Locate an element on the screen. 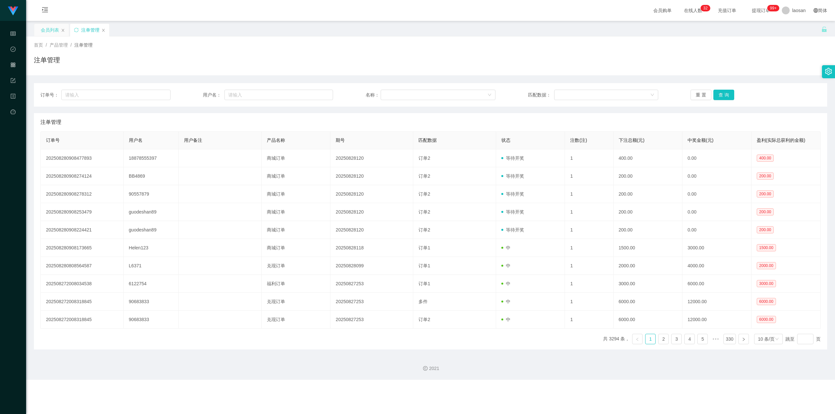  span: 匹配数据 is located at coordinates (428, 140).